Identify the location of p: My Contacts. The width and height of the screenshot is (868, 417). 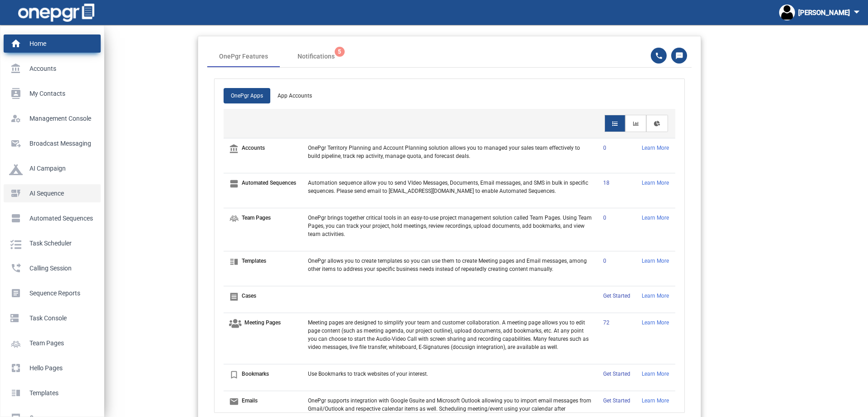
(51, 94).